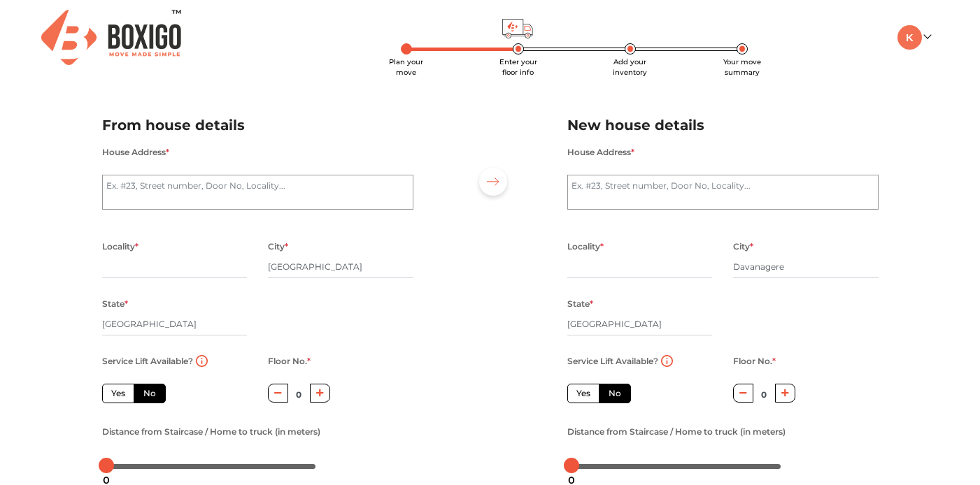 Image resolution: width=980 pixels, height=485 pixels. What do you see at coordinates (723, 125) in the screenshot?
I see `h2: New house details` at bounding box center [723, 125].